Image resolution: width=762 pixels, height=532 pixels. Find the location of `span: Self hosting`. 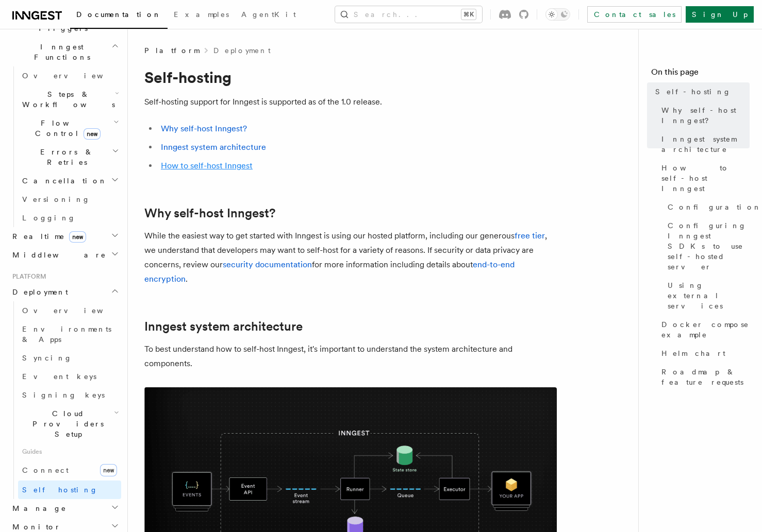

span: Self hosting is located at coordinates (60, 490).